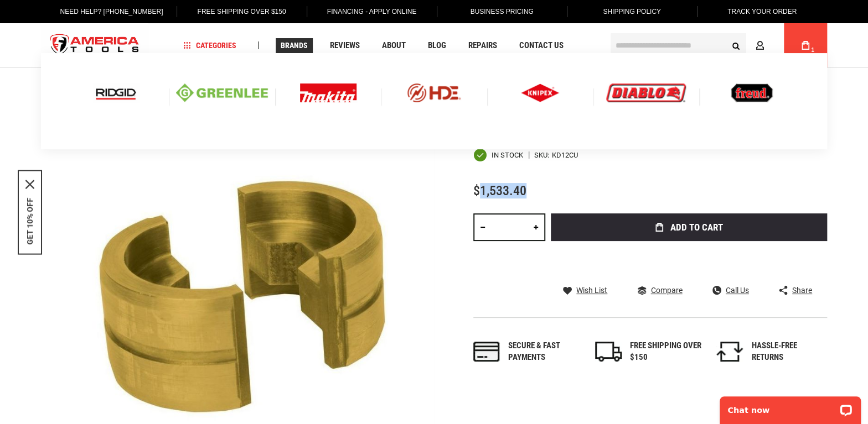 The height and width of the screenshot is (424, 868). I want to click on span: Add to Cart, so click(697, 227).